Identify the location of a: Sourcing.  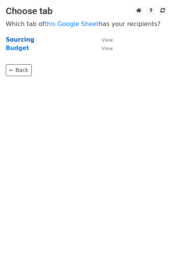
(20, 40).